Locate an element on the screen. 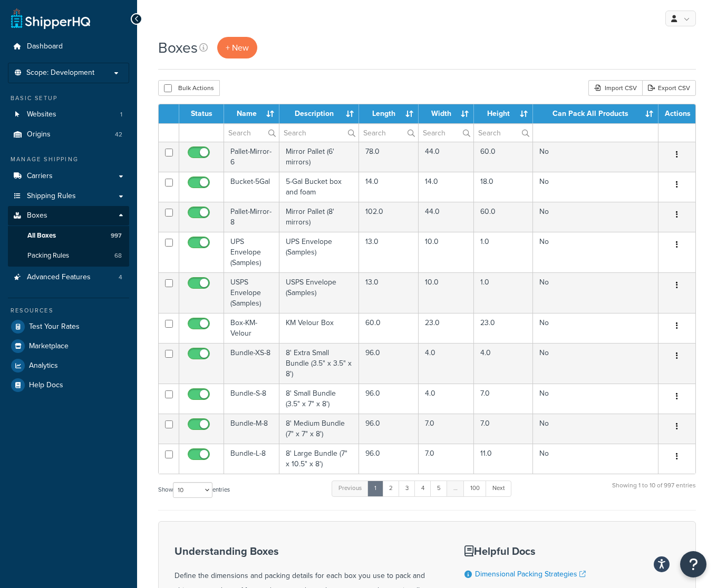  span: Boxes is located at coordinates (37, 216).